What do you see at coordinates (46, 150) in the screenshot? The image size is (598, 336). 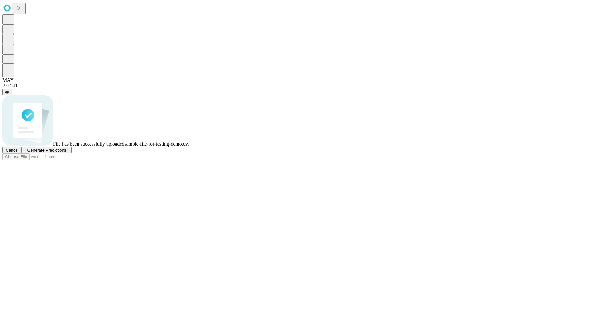 I see `span: Generate Predictions` at bounding box center [46, 150].